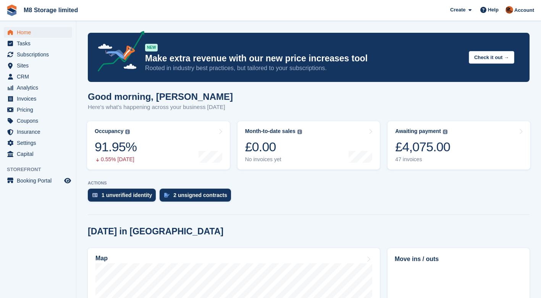 The height and width of the screenshot is (298, 541). What do you see at coordinates (40, 121) in the screenshot?
I see `span: Coupons` at bounding box center [40, 121].